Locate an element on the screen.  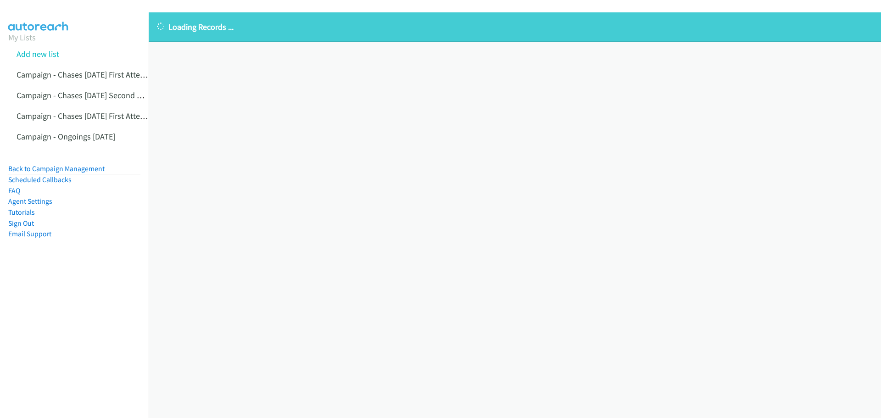
a: Agent Settings is located at coordinates (30, 201).